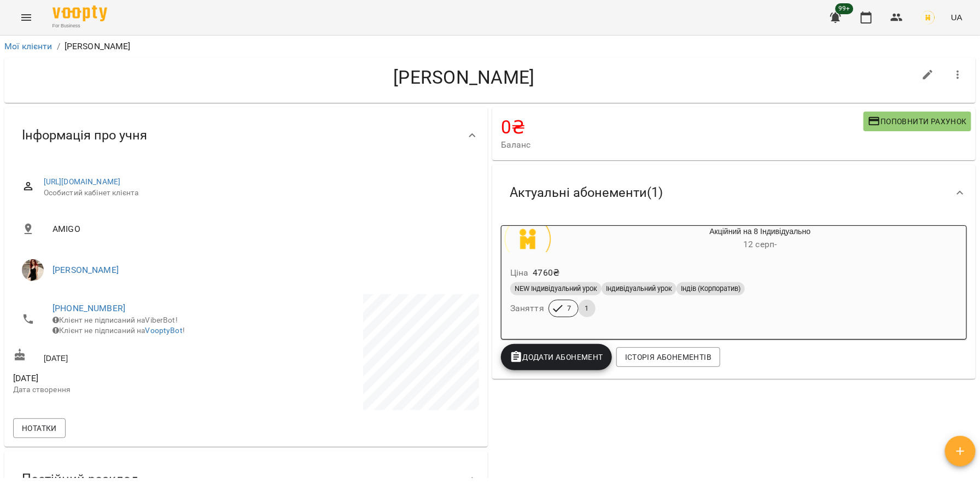 The width and height of the screenshot is (980, 484). Describe the element at coordinates (917, 121) in the screenshot. I see `button: Поповнити рахунок` at that location.